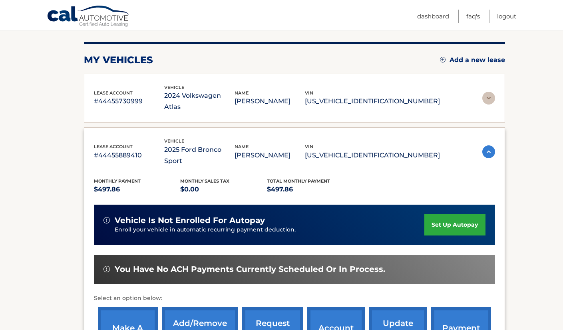 This screenshot has width=563, height=330. I want to click on p: Select an option below:, so click(295, 298).